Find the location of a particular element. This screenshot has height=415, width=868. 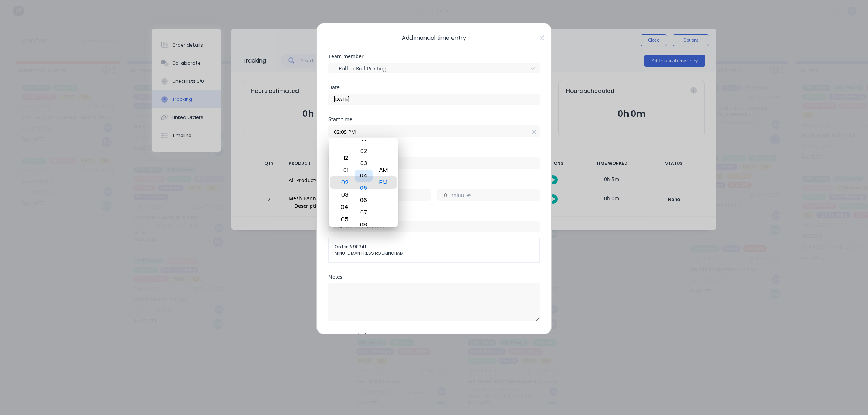

div: Notes is located at coordinates (434, 277).